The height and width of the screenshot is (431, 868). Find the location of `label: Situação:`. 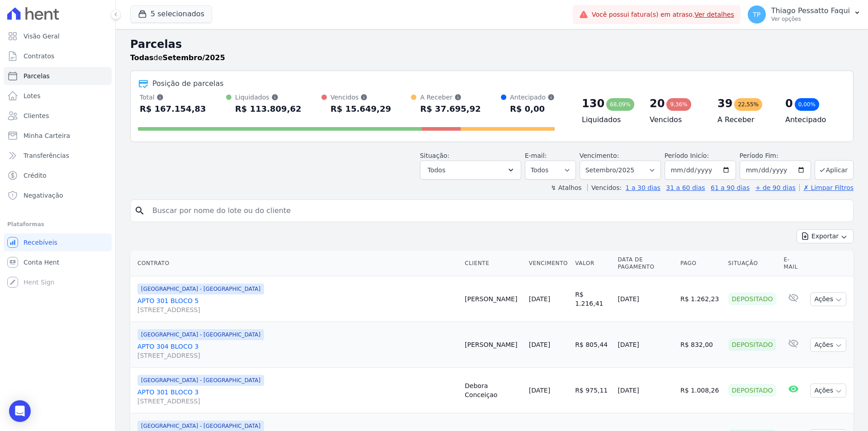

label: Situação: is located at coordinates (434, 156).